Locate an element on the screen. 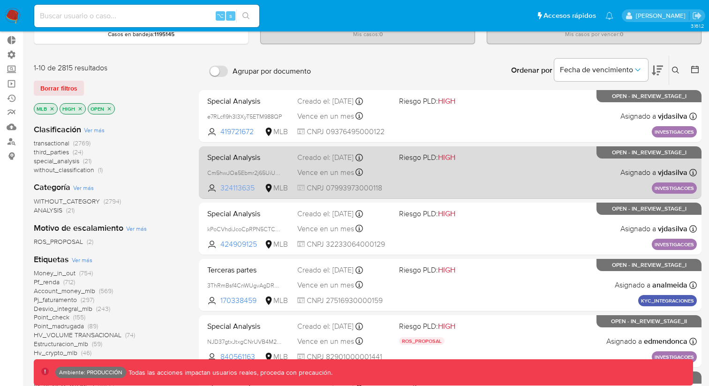  p: Ambiente: PRODUCCIÓN is located at coordinates (91, 372).